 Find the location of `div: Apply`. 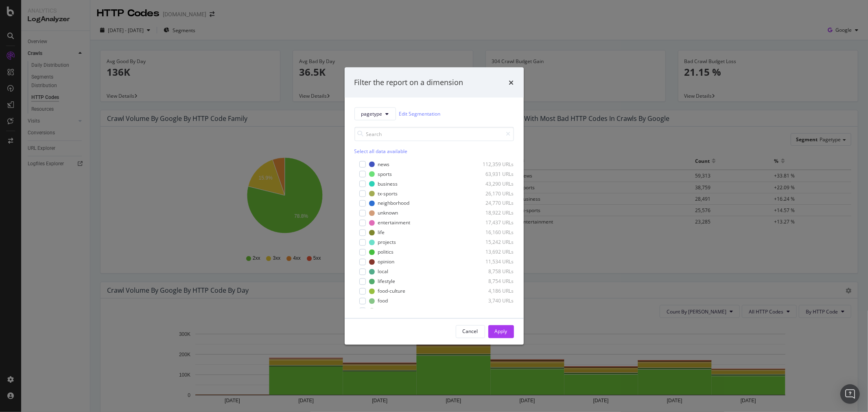

div: Apply is located at coordinates (501, 332).